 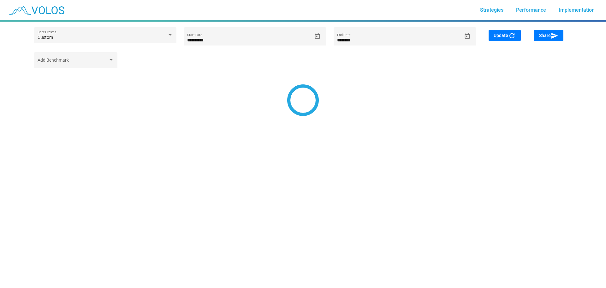 What do you see at coordinates (549, 35) in the screenshot?
I see `span: Share` at bounding box center [549, 35].